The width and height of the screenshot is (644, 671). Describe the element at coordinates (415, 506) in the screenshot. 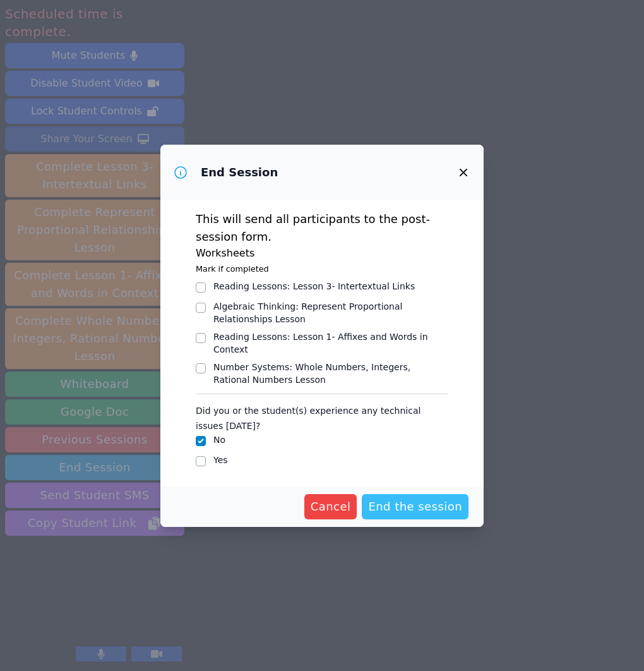

I see `button: End the session` at that location.